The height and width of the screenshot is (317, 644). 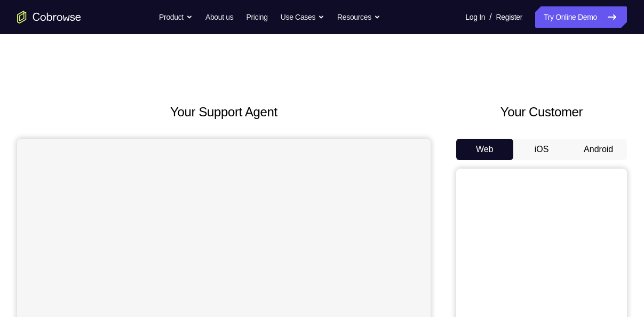 I want to click on a: Pricing, so click(x=257, y=17).